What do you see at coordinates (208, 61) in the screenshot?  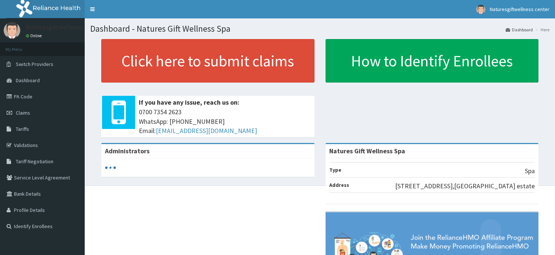 I see `a: Click here to submit claims` at bounding box center [208, 61].